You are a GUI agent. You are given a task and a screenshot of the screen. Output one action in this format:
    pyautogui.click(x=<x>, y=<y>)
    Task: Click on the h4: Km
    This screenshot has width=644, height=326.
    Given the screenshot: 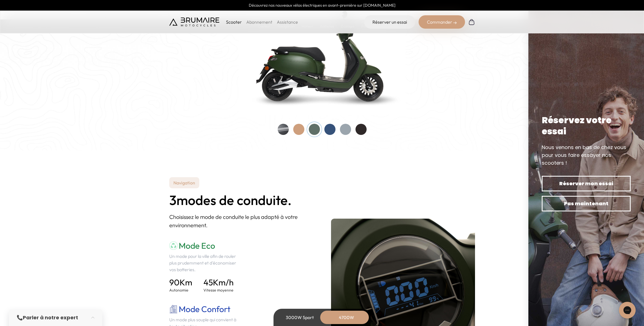 What is the action you would take?
    pyautogui.click(x=181, y=282)
    